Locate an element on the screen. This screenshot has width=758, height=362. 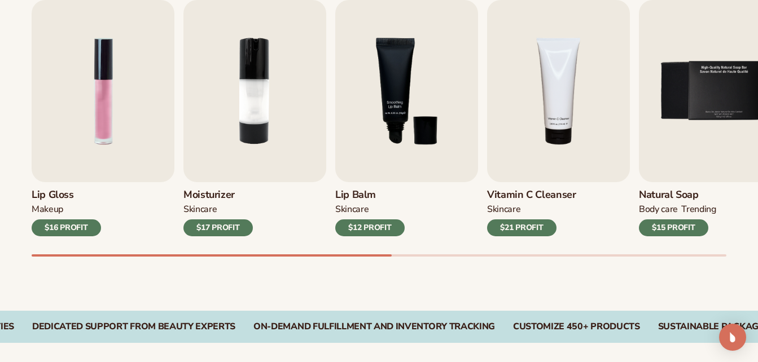
div: CUSTOMIZE 450+ PRODUCTS is located at coordinates (576, 327).